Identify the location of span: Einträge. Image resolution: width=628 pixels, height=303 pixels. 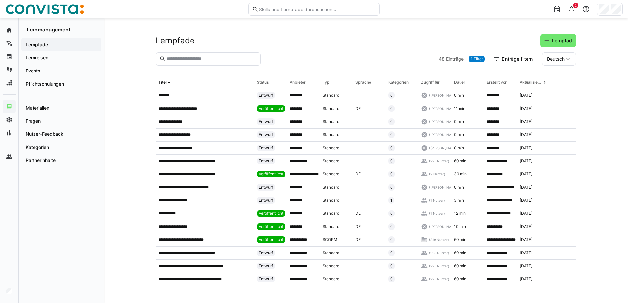
(455, 59).